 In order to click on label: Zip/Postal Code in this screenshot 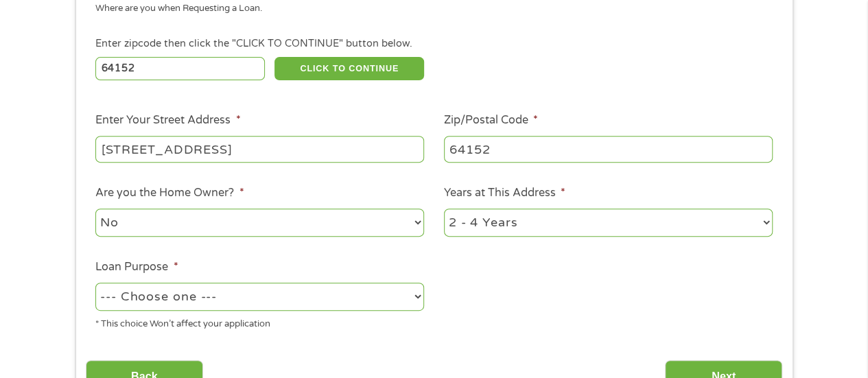, I will do `click(491, 120)`.